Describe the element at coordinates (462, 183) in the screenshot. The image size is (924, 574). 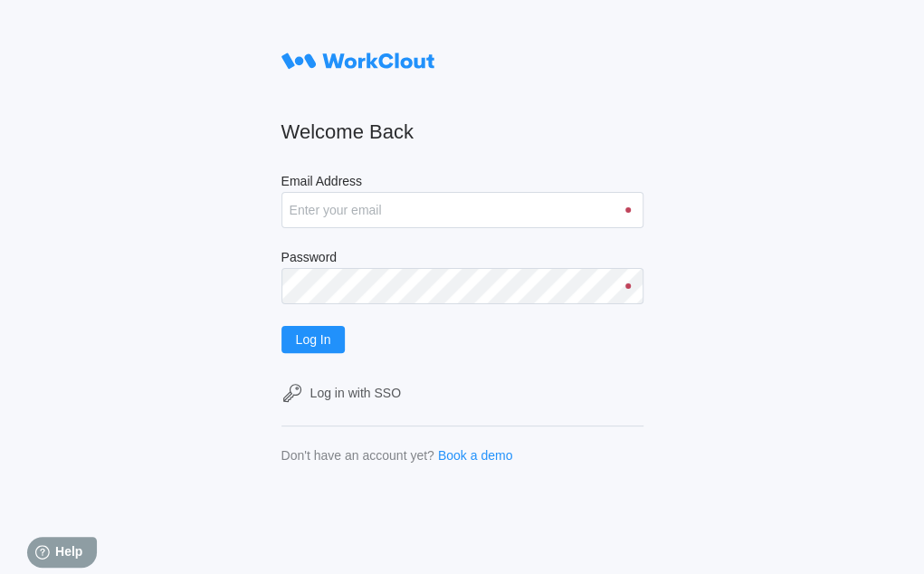
I see `label: Email Address` at that location.